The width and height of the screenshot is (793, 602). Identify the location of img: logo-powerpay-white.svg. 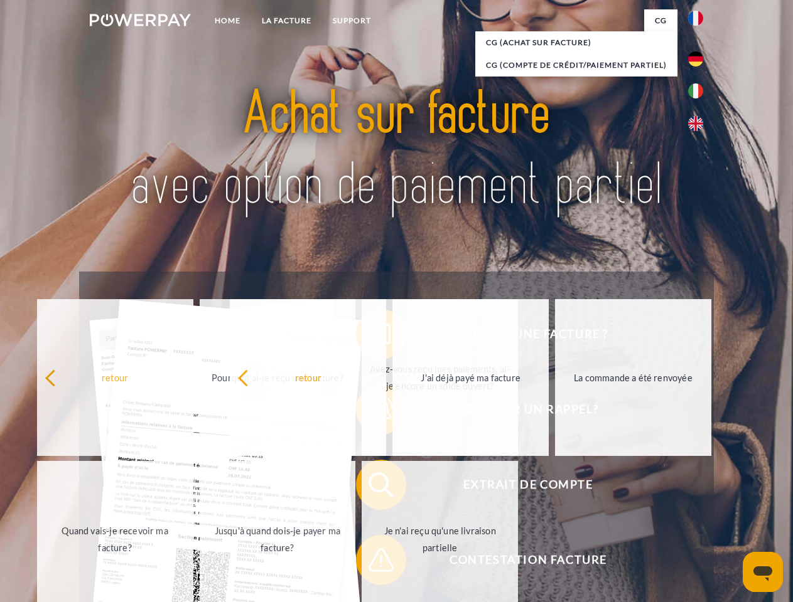
(140, 20).